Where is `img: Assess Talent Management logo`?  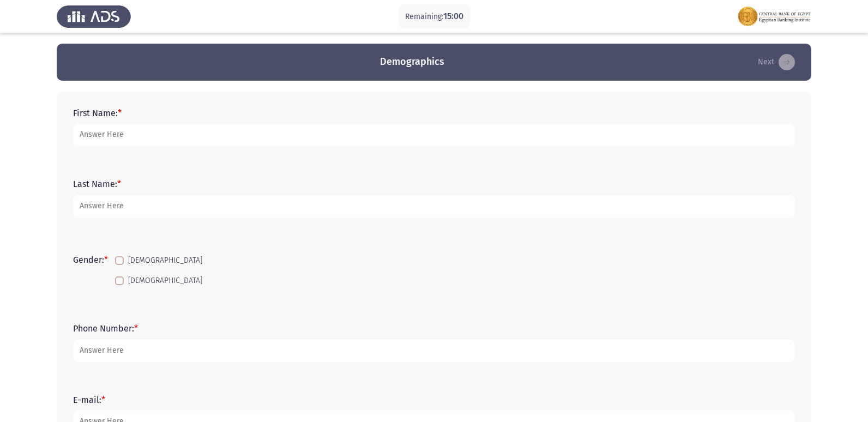
img: Assess Talent Management logo is located at coordinates (94, 16).